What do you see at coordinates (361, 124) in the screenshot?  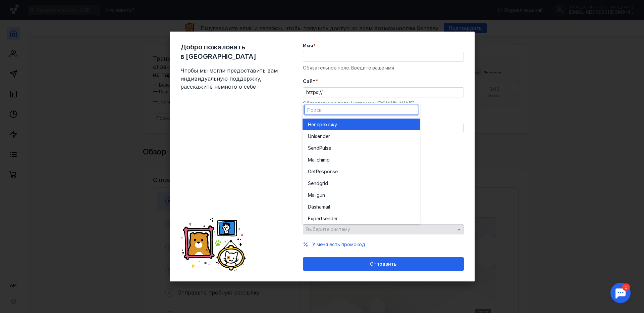 I see `button: Неперехожу` at bounding box center [361, 124].